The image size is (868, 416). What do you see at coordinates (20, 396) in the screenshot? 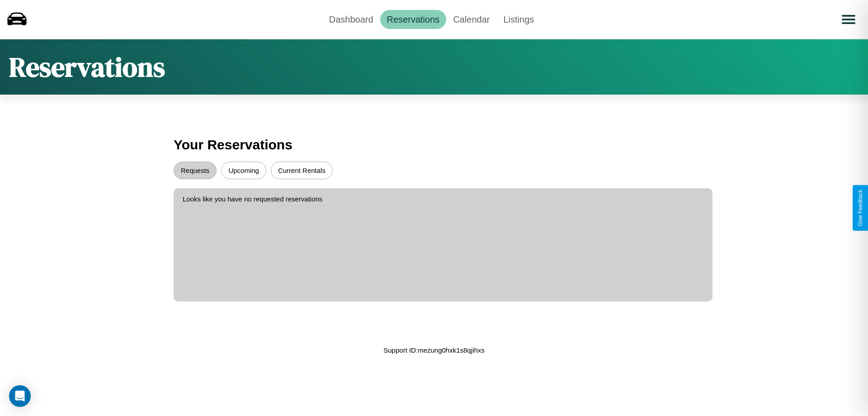
I see `div: Open Intercom Messenger` at bounding box center [20, 396].